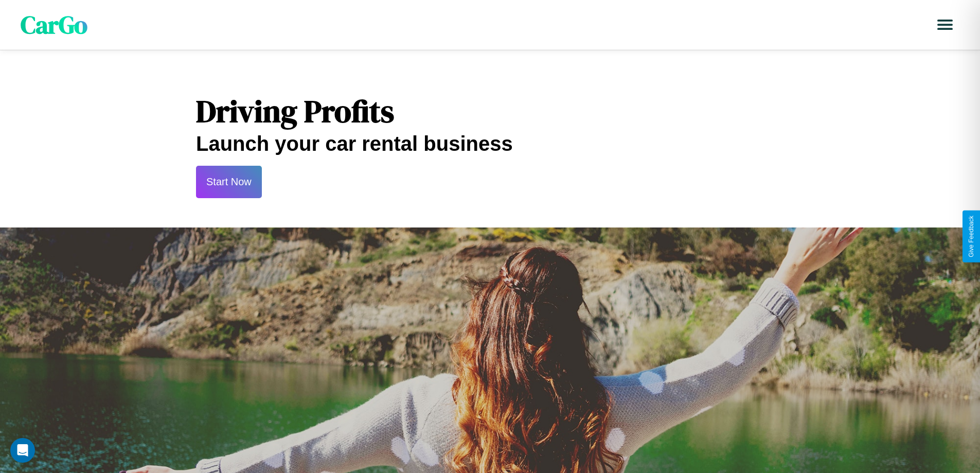 The image size is (980, 473). I want to click on button: Open menu, so click(945, 25).